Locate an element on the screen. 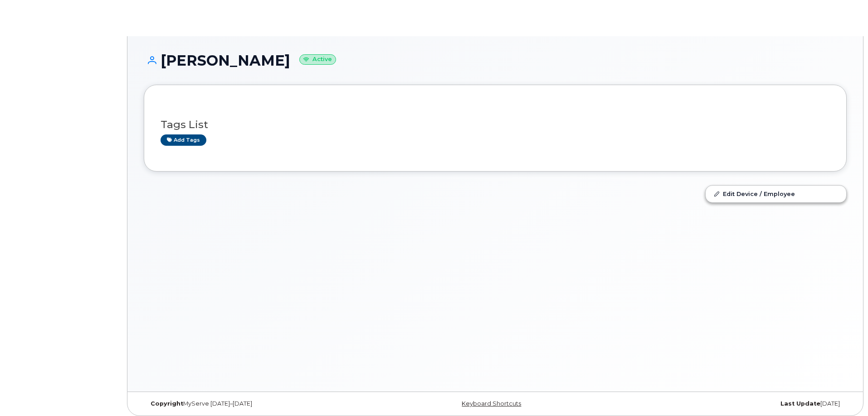 This screenshot has width=868, height=416. strong: Last Update is located at coordinates (800, 404).